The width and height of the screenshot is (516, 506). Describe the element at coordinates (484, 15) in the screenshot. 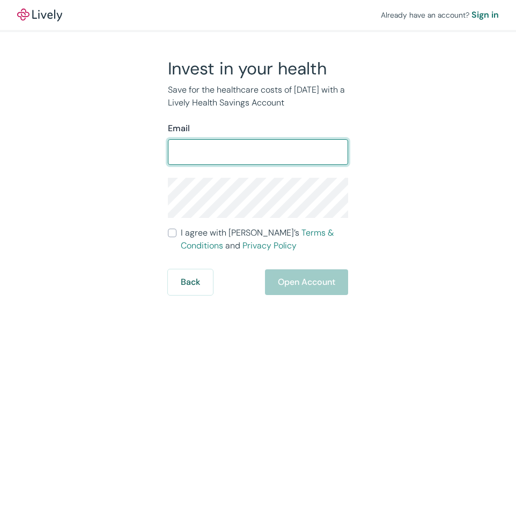

I see `div: Sign in` at that location.